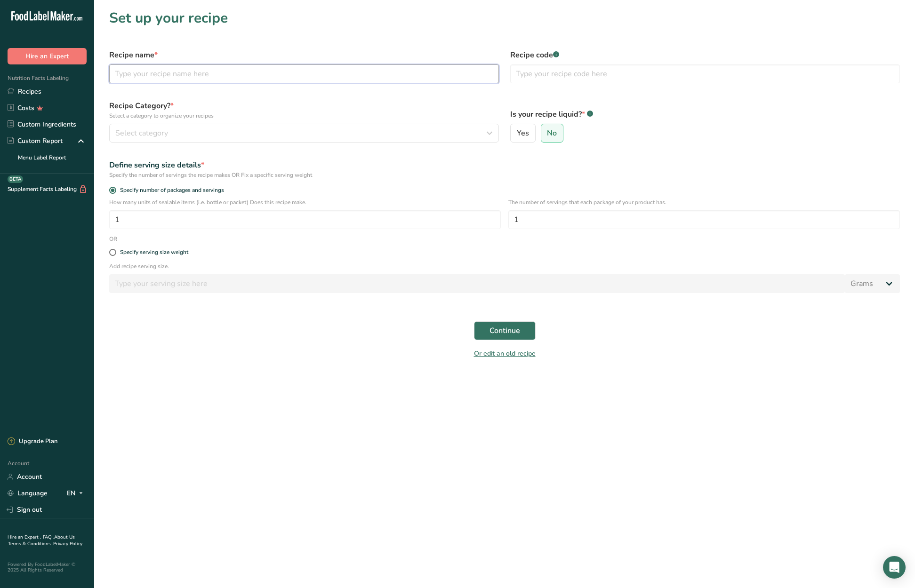 The width and height of the screenshot is (915, 588). I want to click on div: Upgrade Plan, so click(33, 442).